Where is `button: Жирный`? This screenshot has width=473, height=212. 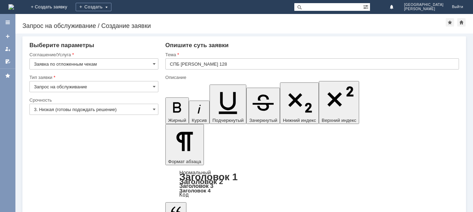
button: Жирный is located at coordinates (177, 111).